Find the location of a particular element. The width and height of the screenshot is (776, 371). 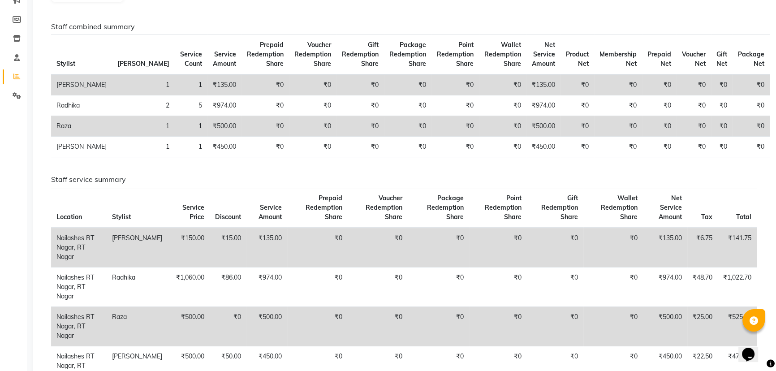

span: Total is located at coordinates (744, 217).